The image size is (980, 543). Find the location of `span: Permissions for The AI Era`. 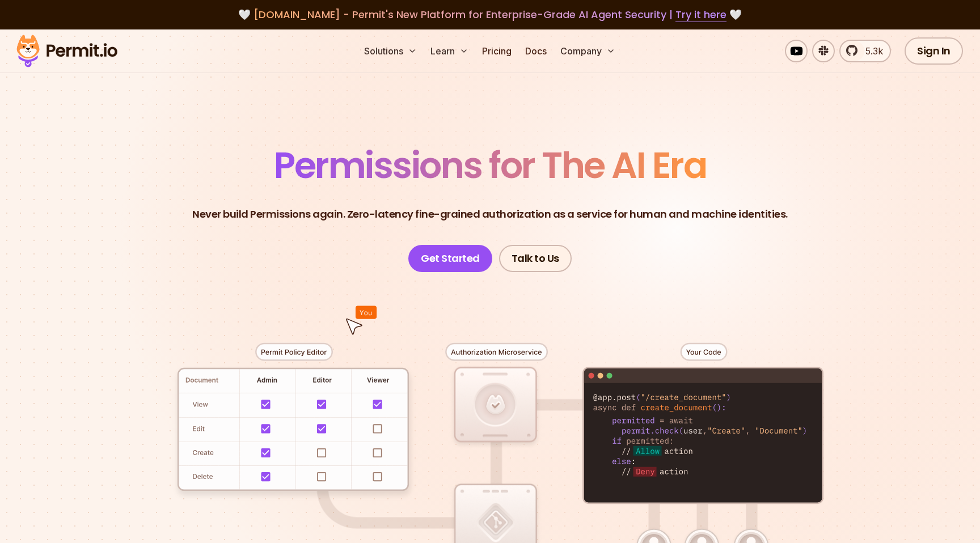

span: Permissions for The AI Era is located at coordinates (490, 165).